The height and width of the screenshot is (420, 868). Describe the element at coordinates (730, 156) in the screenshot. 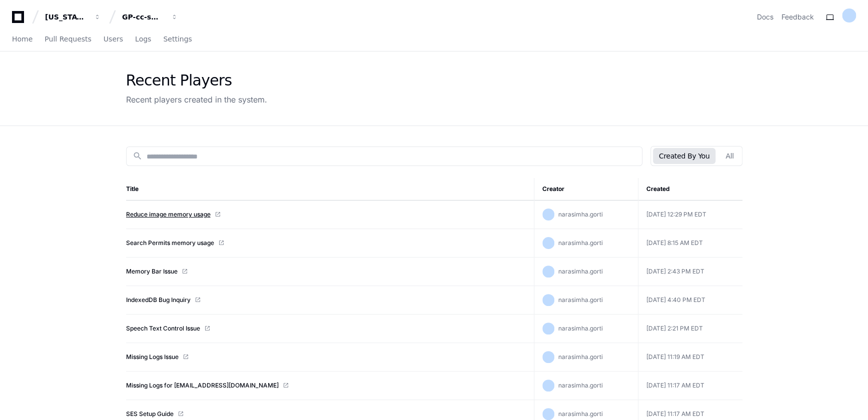

I see `button: All` at that location.